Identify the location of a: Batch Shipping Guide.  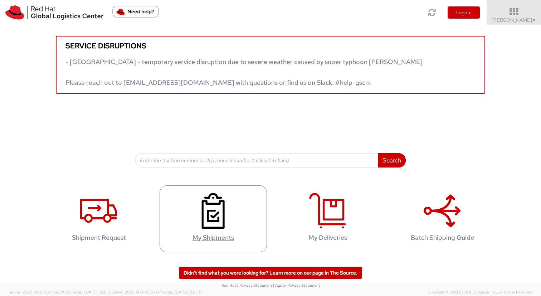
(443, 219).